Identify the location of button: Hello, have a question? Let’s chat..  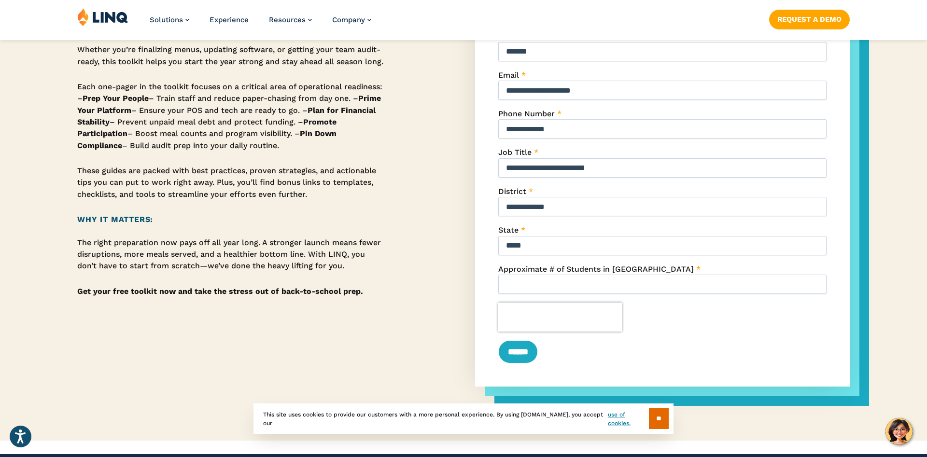
(899, 431).